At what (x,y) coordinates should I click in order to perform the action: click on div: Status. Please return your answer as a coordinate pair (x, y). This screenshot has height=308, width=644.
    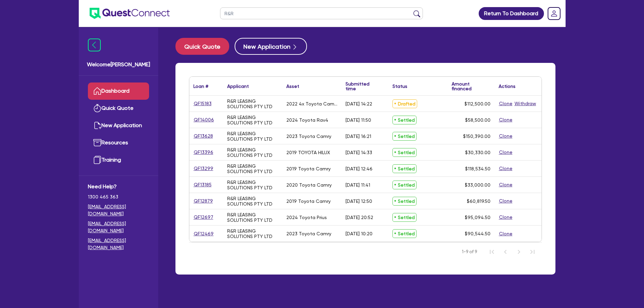
    Looking at the image, I should click on (400, 86).